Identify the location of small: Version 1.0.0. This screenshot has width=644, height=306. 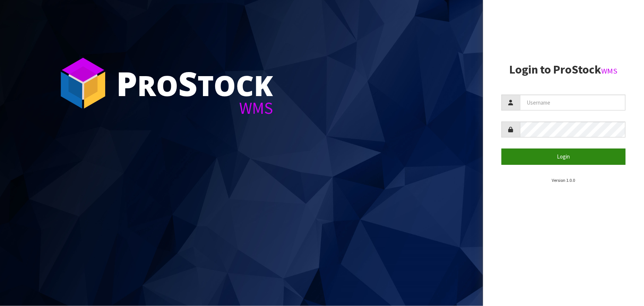
(563, 180).